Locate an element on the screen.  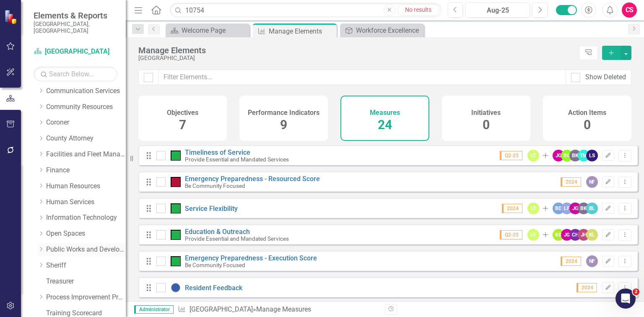
div: Workforce Excellence is located at coordinates (389, 30).